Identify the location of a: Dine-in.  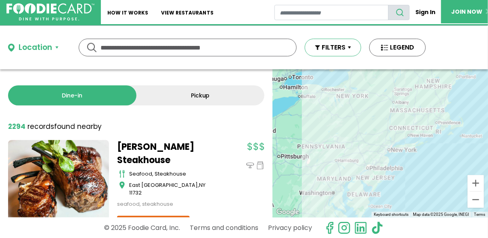
(72, 96).